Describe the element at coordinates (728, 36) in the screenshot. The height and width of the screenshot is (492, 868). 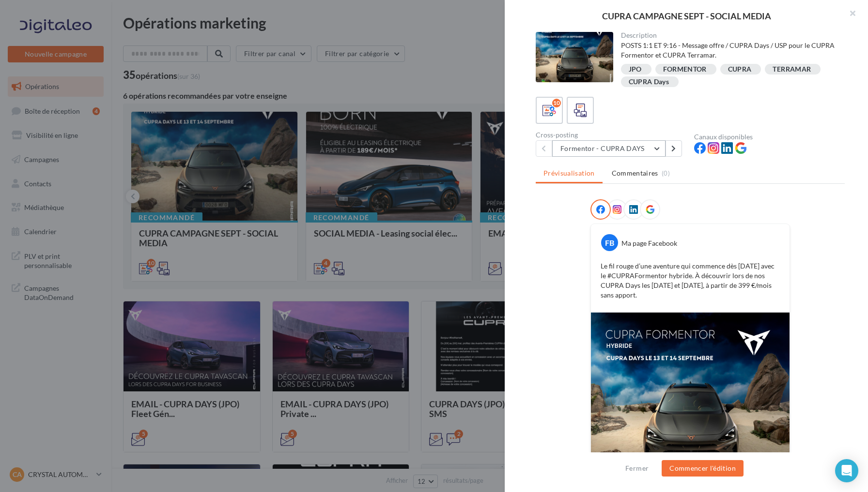
I see `div: Description` at that location.